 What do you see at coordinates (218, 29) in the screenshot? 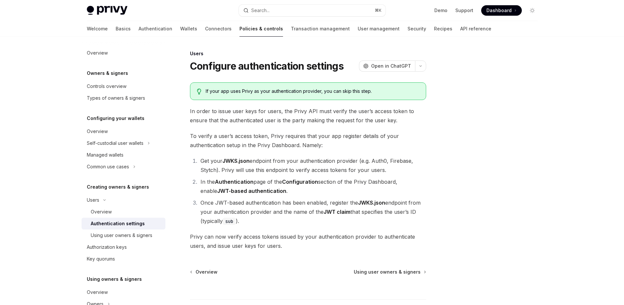
I see `a: Connectors` at bounding box center [218, 29].